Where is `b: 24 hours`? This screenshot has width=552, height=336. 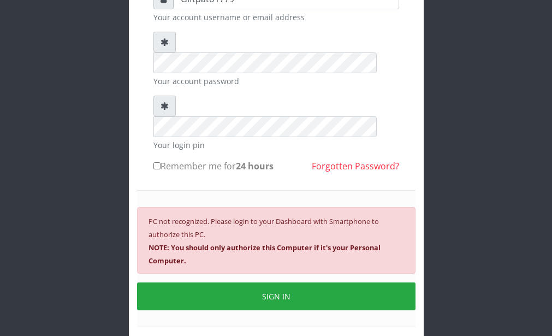
b: 24 hours is located at coordinates (254, 166).